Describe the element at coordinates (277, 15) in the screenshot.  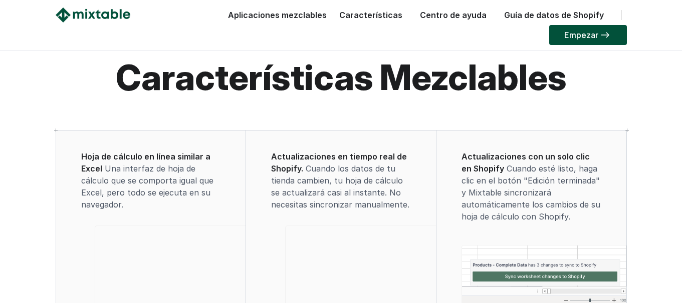
I see `font: Aplicaciones mezclables` at that location.